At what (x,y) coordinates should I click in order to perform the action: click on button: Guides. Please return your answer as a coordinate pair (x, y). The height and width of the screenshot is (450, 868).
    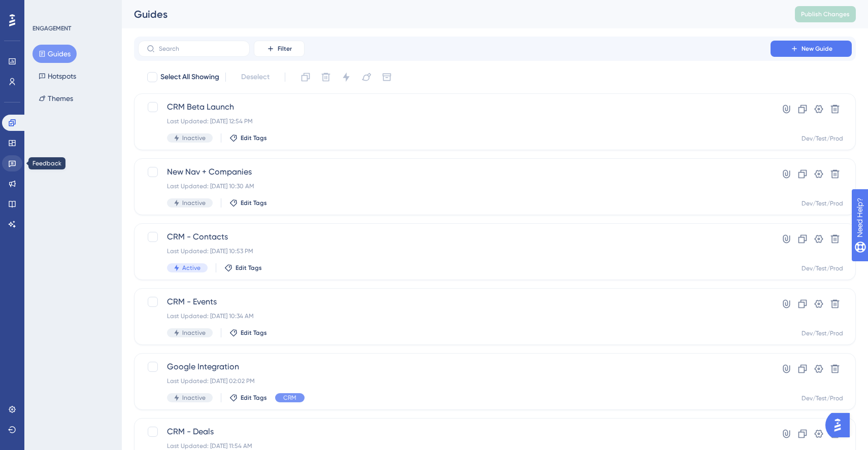
    Looking at the image, I should click on (54, 54).